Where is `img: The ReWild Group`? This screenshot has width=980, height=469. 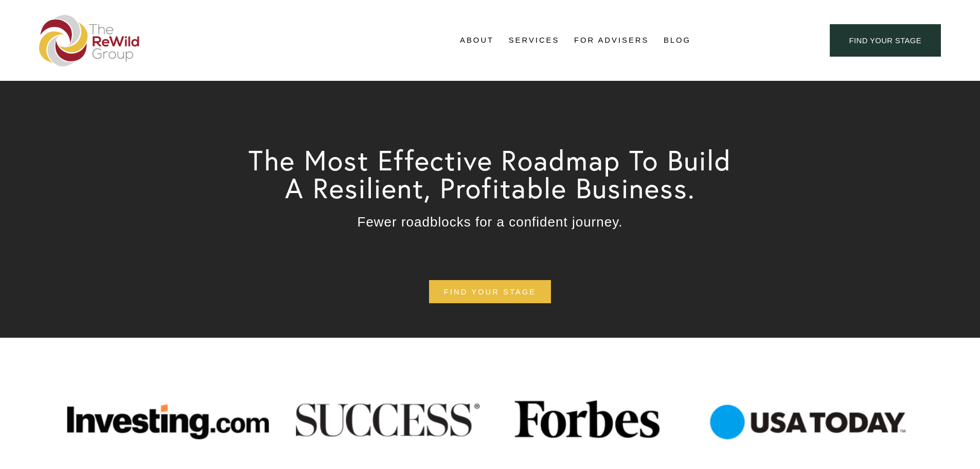 img: The ReWild Group is located at coordinates (89, 41).